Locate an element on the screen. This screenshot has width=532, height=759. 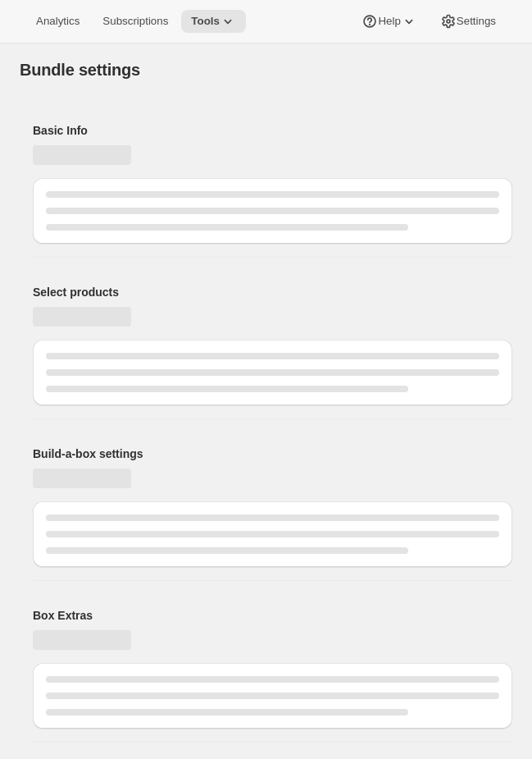
span: Tools is located at coordinates (205, 21).